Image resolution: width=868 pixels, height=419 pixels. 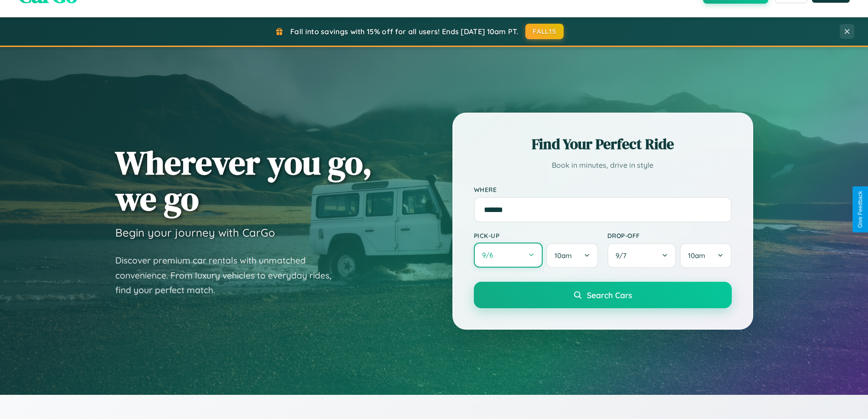 What do you see at coordinates (229, 275) in the screenshot?
I see `p: Discover premium car rentals with unmatched convenience. From luxury vehicles to everyday rides, ...` at bounding box center [229, 275].